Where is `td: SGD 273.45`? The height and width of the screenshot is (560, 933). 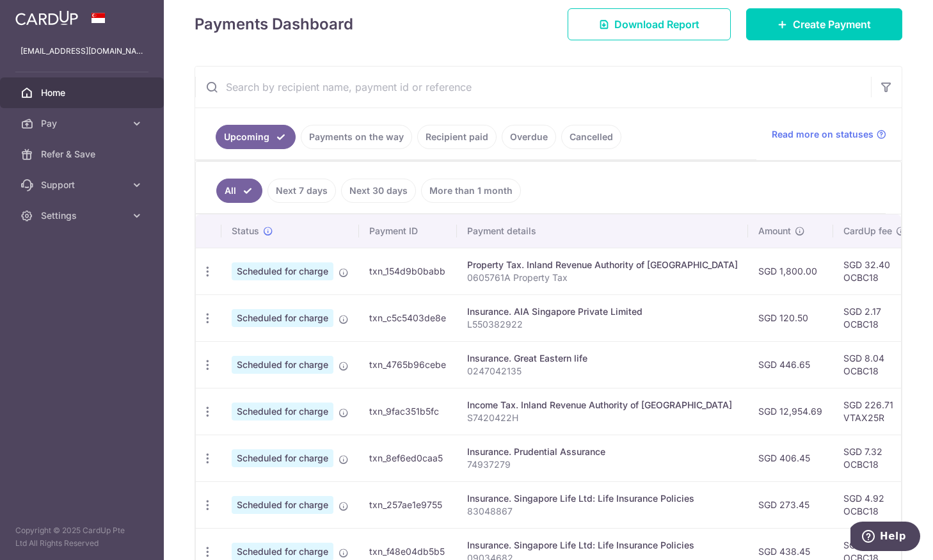 td: SGD 273.45 is located at coordinates (790, 504).